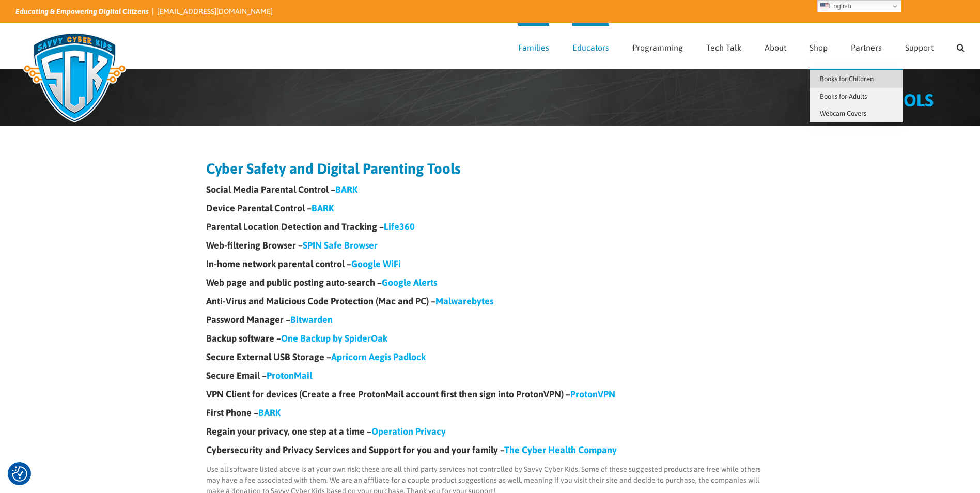 This screenshot has width=980, height=493. What do you see at coordinates (490, 357) in the screenshot?
I see `h4: Secure External USB Storage –` at bounding box center [490, 357].